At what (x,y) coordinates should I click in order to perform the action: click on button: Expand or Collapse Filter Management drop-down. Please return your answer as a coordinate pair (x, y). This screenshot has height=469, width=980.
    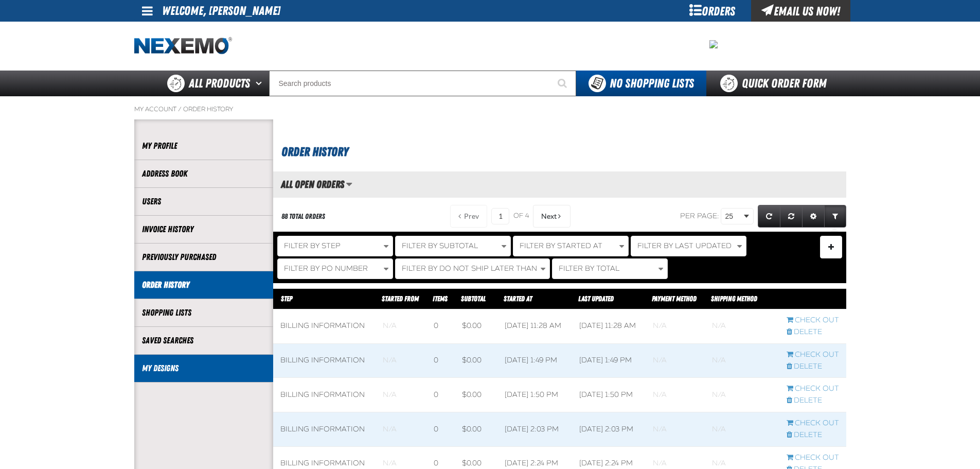
    Looking at the image, I should click on (831, 247).